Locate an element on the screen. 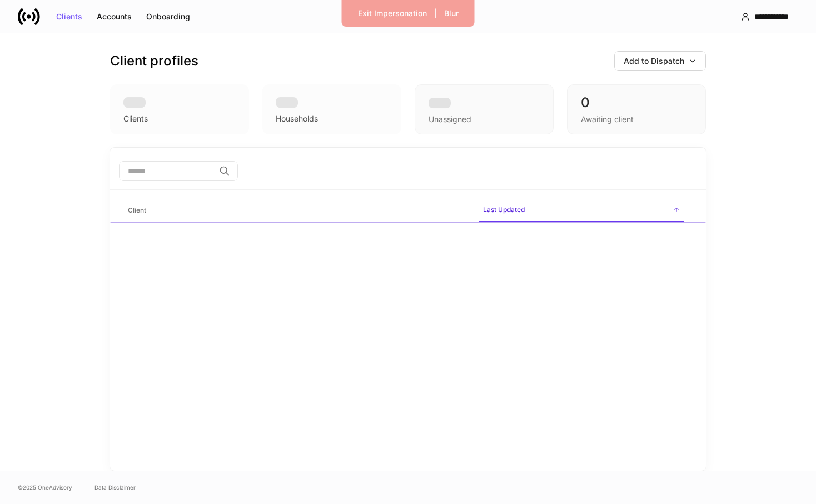  h6: Last Updated is located at coordinates (503, 209).